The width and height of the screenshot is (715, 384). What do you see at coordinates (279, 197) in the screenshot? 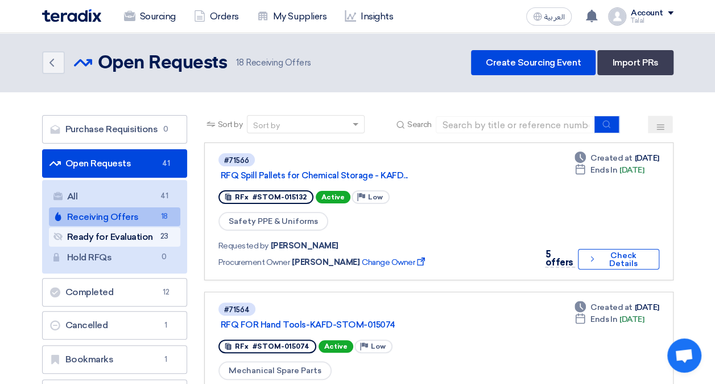
I see `span: #STOM-015132` at bounding box center [279, 197].